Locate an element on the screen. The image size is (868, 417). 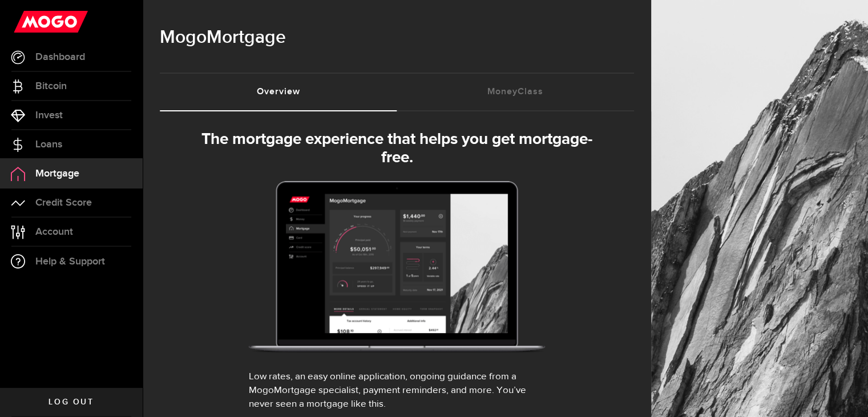
a: Overview is located at coordinates (279, 92).